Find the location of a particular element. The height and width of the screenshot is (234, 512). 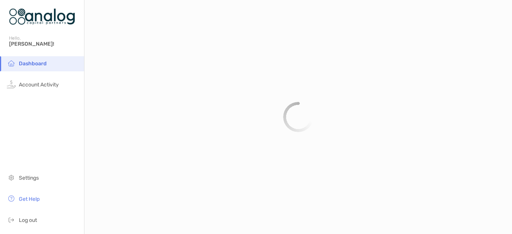

span: Log out is located at coordinates (28, 220).